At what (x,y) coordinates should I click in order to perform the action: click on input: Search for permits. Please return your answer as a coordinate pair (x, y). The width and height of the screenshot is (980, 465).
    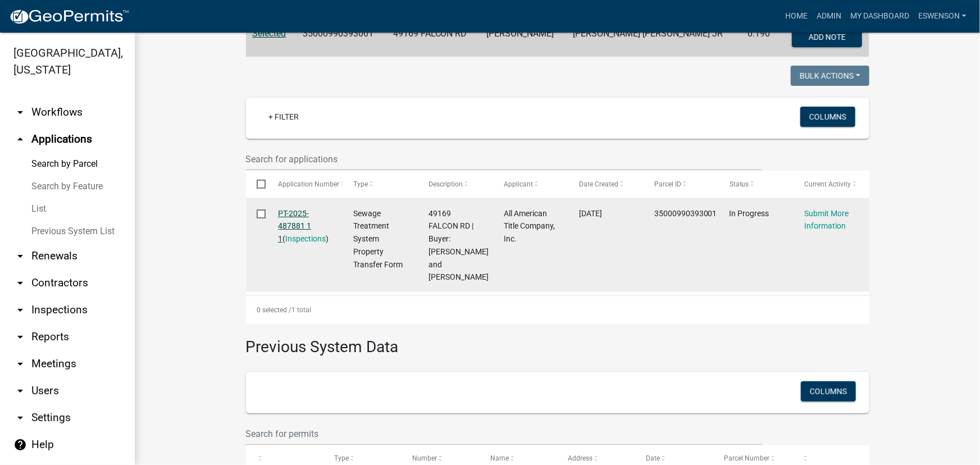
    Looking at the image, I should click on (504, 434).